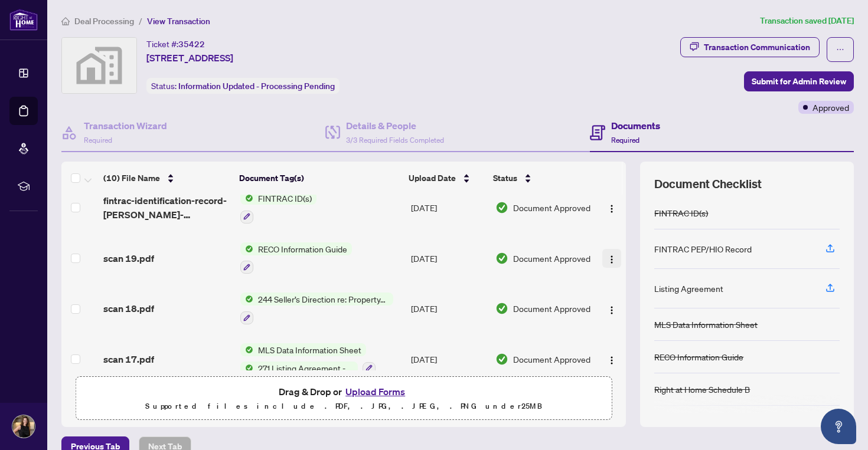 This screenshot has height=450, width=868. I want to click on span: 244 Seller’s Direction re: Property/Offers, so click(323, 300).